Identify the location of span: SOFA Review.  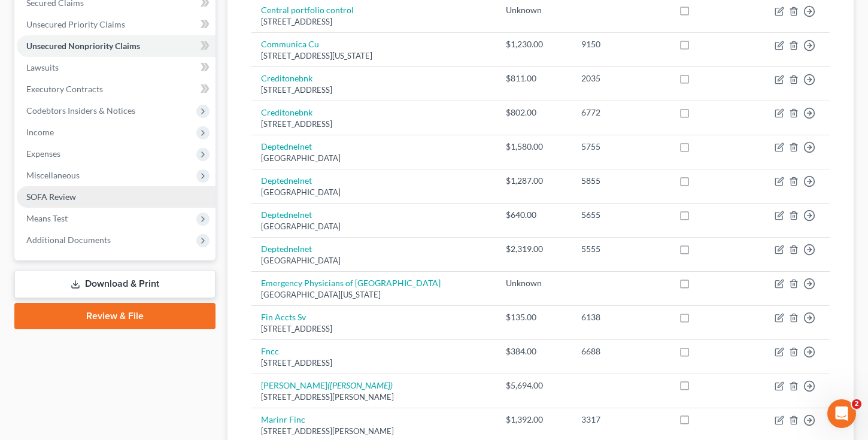
(51, 196).